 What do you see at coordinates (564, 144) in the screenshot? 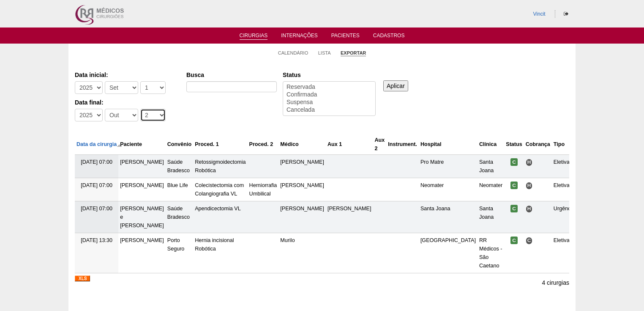
I see `th: Tipo` at bounding box center [564, 144].